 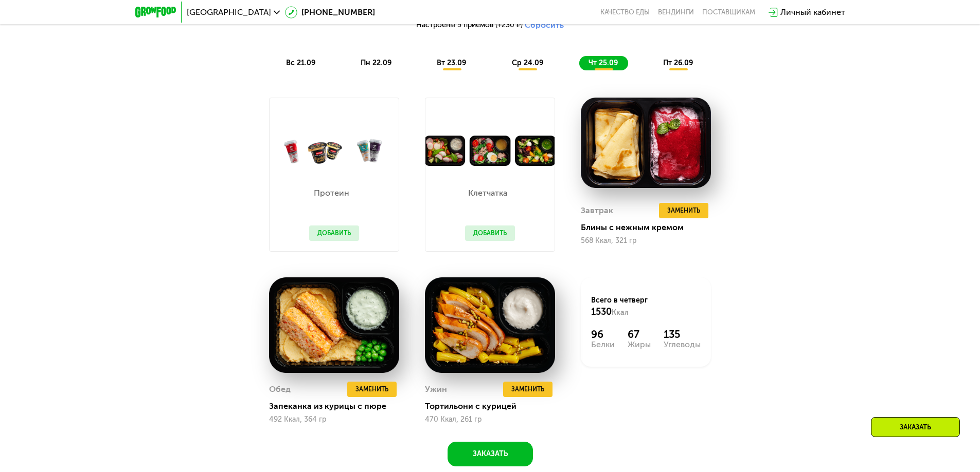 I want to click on div: Жиры, so click(x=639, y=345).